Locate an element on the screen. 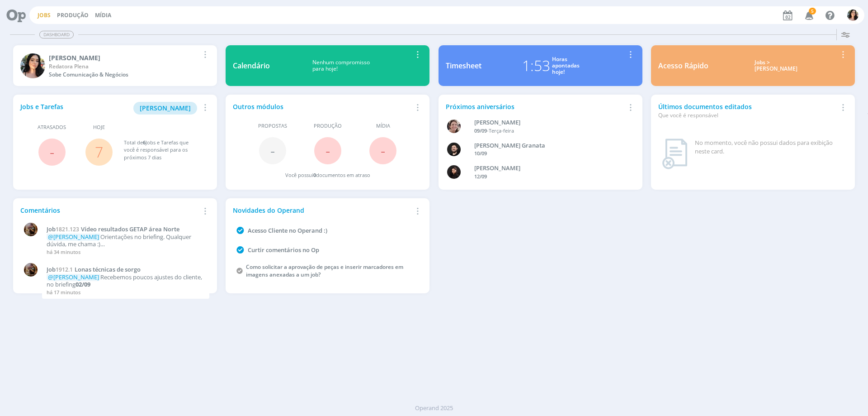 The width and height of the screenshot is (868, 416). img: L is located at coordinates (454, 172).